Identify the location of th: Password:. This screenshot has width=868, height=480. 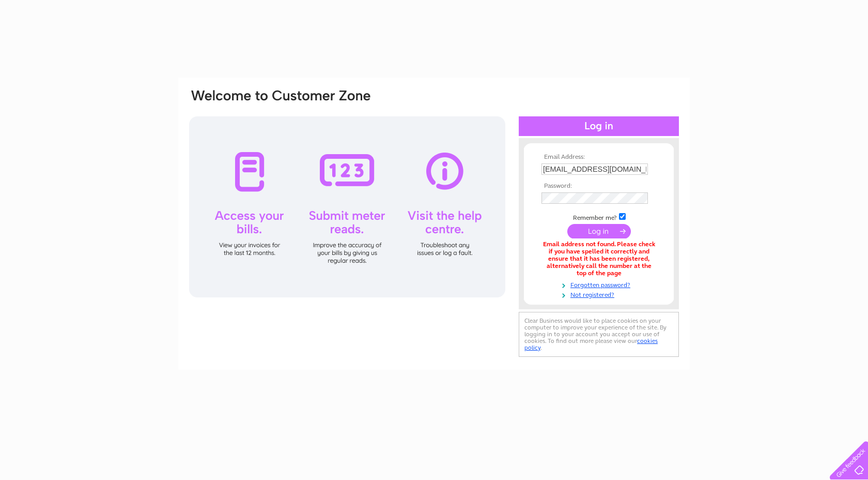
(599, 186).